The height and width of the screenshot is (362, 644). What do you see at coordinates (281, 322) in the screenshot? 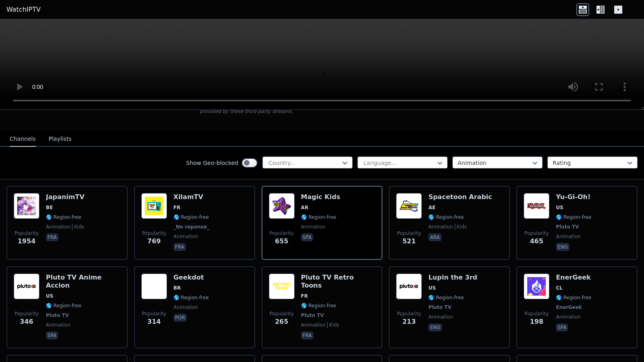
I see `span: 265` at bounding box center [281, 322].